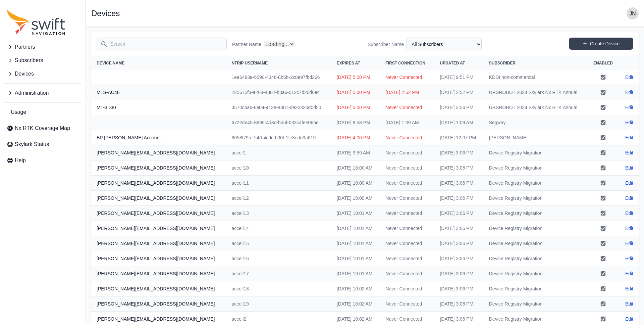 The width and height of the screenshot is (644, 325). Describe the element at coordinates (43, 112) in the screenshot. I see `a: Usage` at that location.